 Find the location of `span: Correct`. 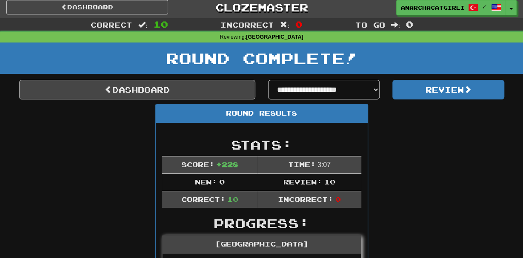

span: Correct is located at coordinates (111, 25).